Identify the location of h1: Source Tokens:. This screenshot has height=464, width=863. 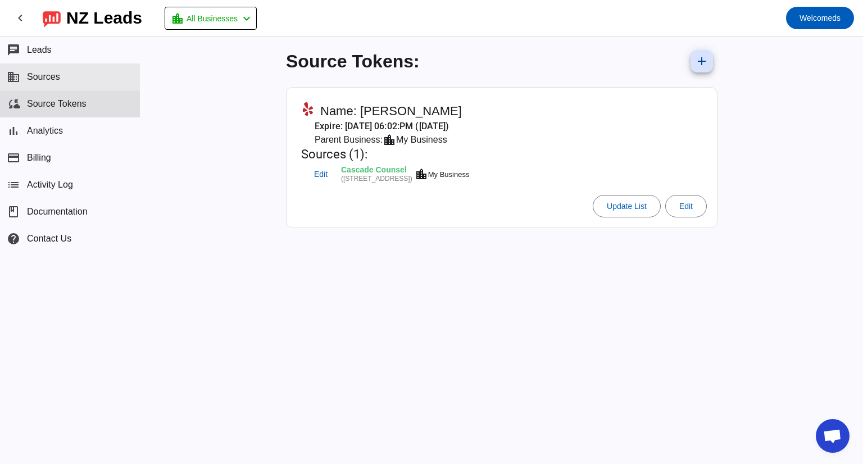
(353, 61).